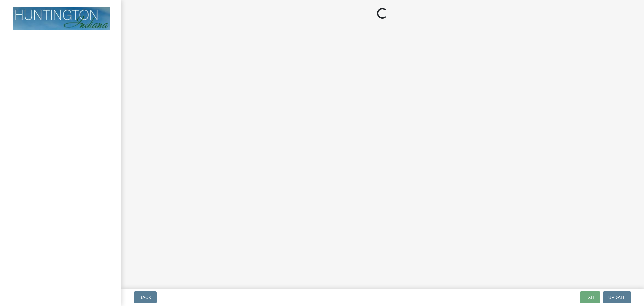 This screenshot has width=644, height=306. Describe the element at coordinates (617, 297) in the screenshot. I see `button: Update` at that location.